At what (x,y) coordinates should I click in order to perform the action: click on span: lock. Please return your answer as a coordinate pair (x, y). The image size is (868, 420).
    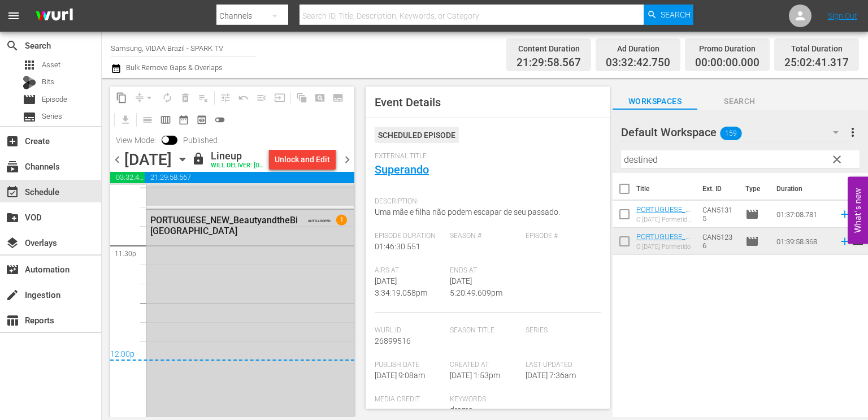
    Looking at the image, I should click on (198, 159).